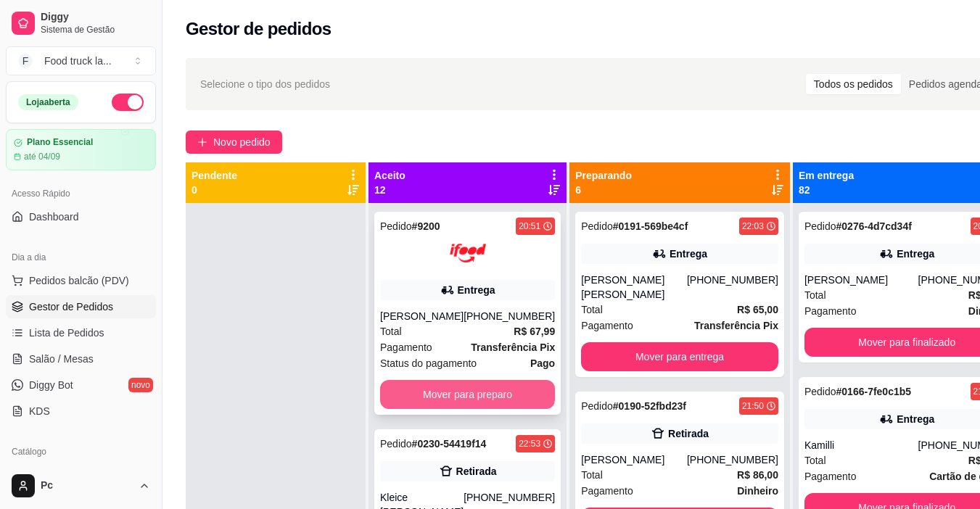 Image resolution: width=980 pixels, height=509 pixels. Describe the element at coordinates (71, 307) in the screenshot. I see `span: Gestor de Pedidos` at that location.